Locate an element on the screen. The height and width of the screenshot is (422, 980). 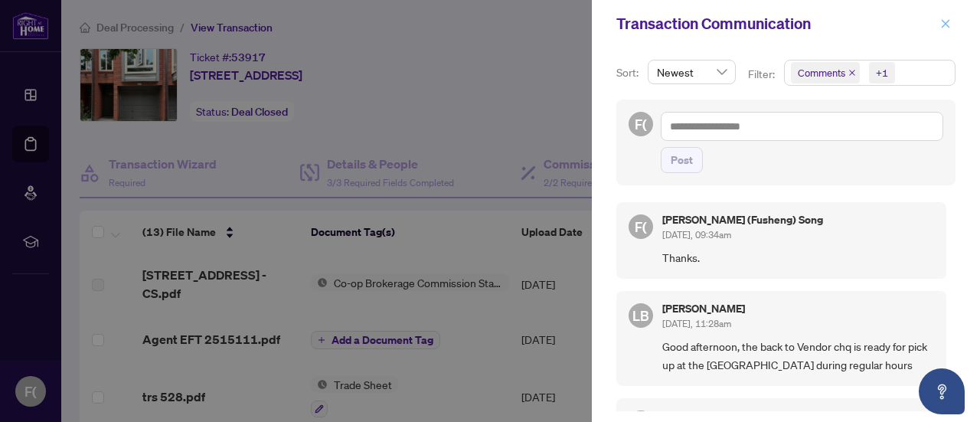
span: Thanks. is located at coordinates (798, 258).